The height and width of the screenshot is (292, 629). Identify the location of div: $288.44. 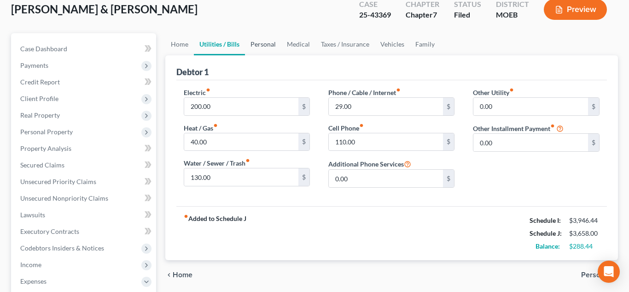
(585, 246).